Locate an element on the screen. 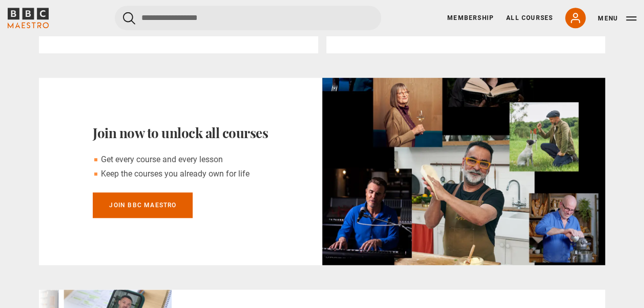 This screenshot has width=644, height=308. a: All Courses is located at coordinates (529, 18).